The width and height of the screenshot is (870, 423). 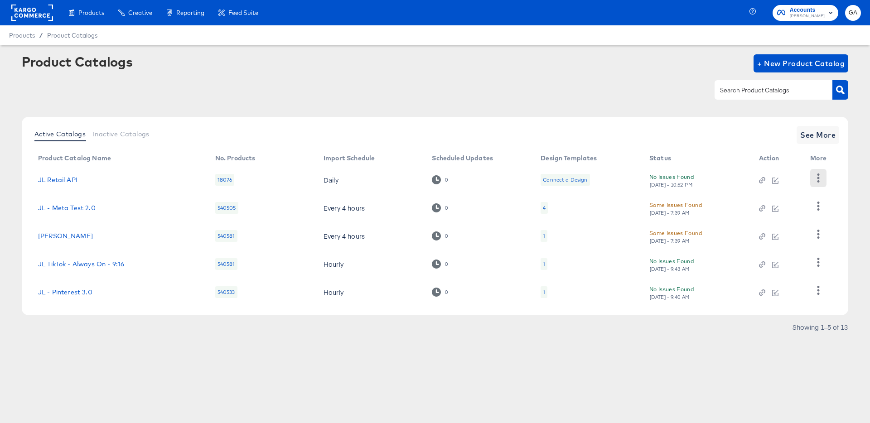 I want to click on div: 4, so click(x=544, y=208).